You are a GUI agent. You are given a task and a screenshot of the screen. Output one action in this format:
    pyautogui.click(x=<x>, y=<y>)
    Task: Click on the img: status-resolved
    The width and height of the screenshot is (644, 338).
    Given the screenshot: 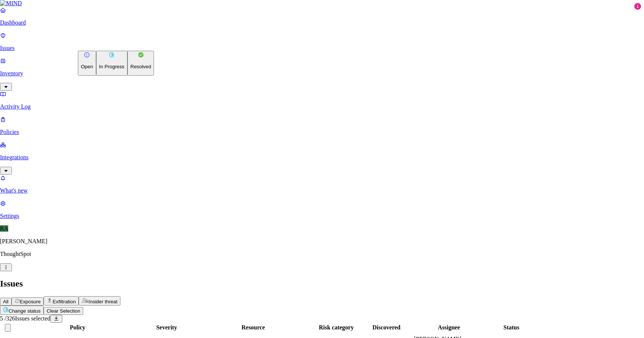 What is the action you would take?
    pyautogui.click(x=141, y=55)
    